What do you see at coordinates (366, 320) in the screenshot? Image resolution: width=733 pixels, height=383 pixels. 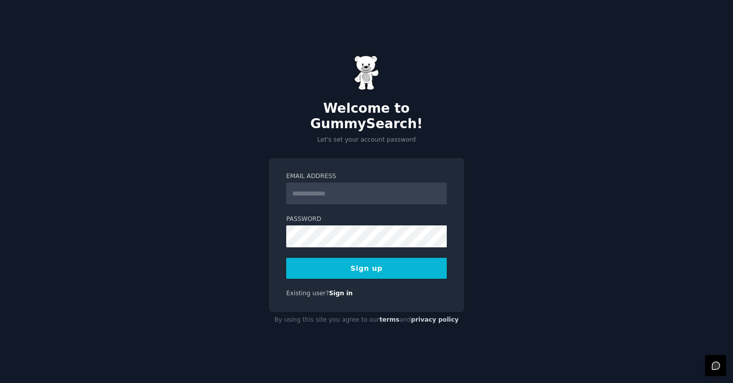 I see `div: By using this site you agree to our and` at bounding box center [366, 320].